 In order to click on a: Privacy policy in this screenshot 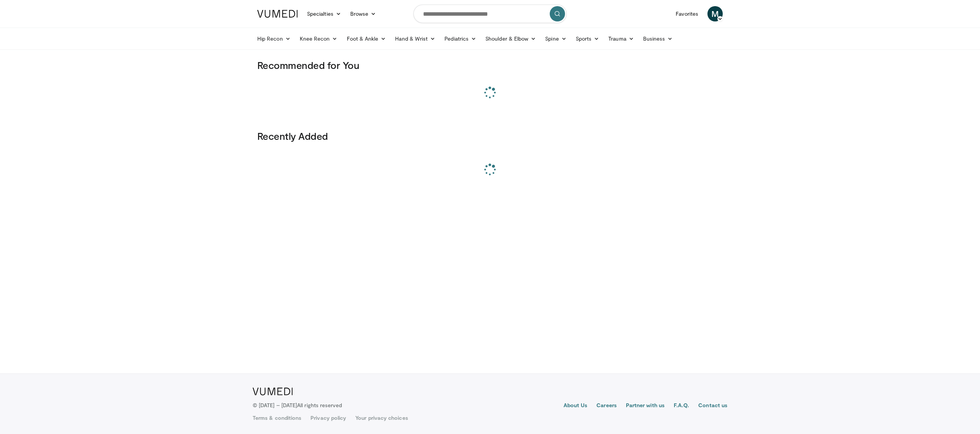, I will do `click(328, 418)`.